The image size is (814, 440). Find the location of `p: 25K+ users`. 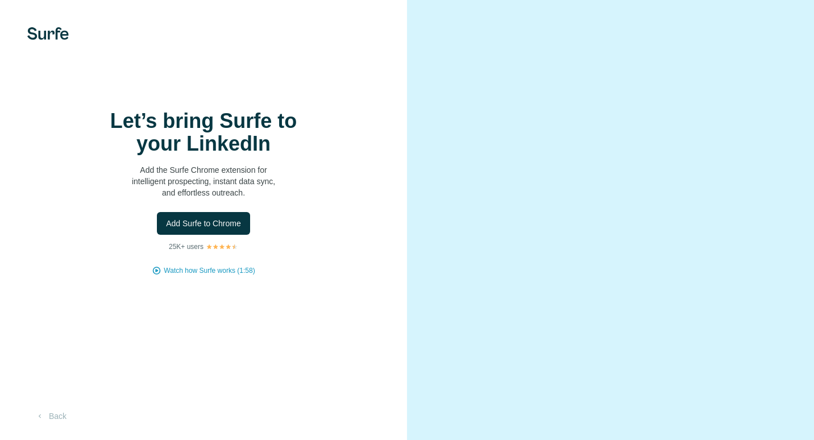

p: 25K+ users is located at coordinates (186, 247).